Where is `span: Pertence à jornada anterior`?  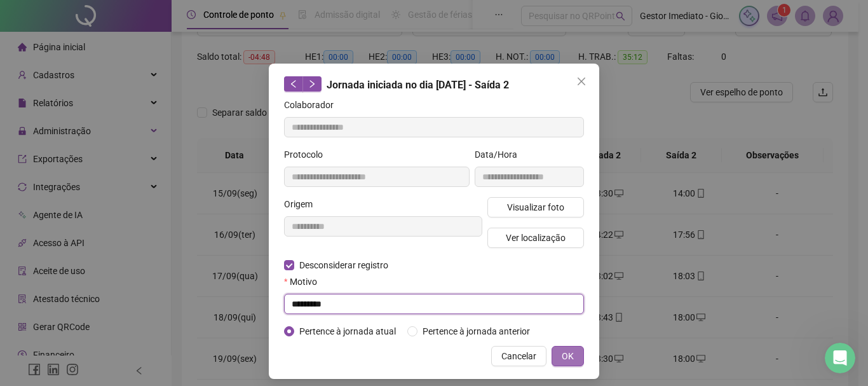 span: Pertence à jornada anterior is located at coordinates (476, 331).